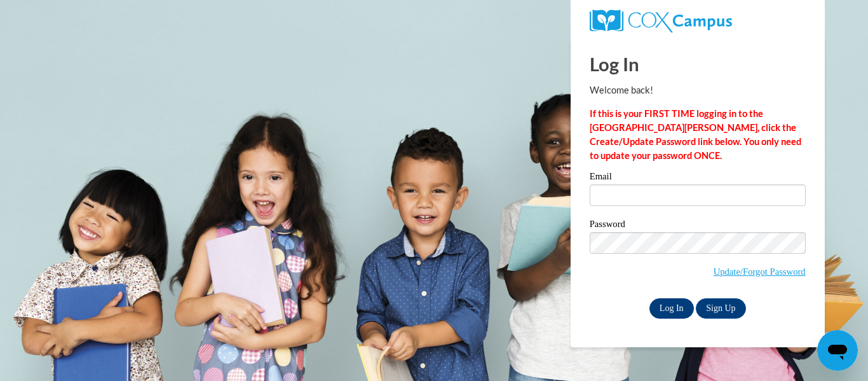 The height and width of the screenshot is (381, 868). What do you see at coordinates (672, 308) in the screenshot?
I see `input: Log In` at bounding box center [672, 308].